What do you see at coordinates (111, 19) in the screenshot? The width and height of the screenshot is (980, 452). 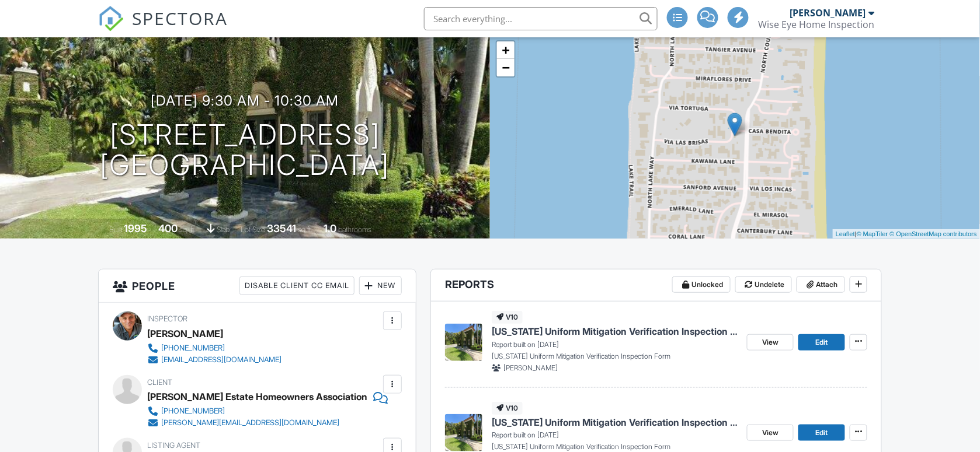 I see `img: The Best Home Inspection Software - Spectora` at bounding box center [111, 19].